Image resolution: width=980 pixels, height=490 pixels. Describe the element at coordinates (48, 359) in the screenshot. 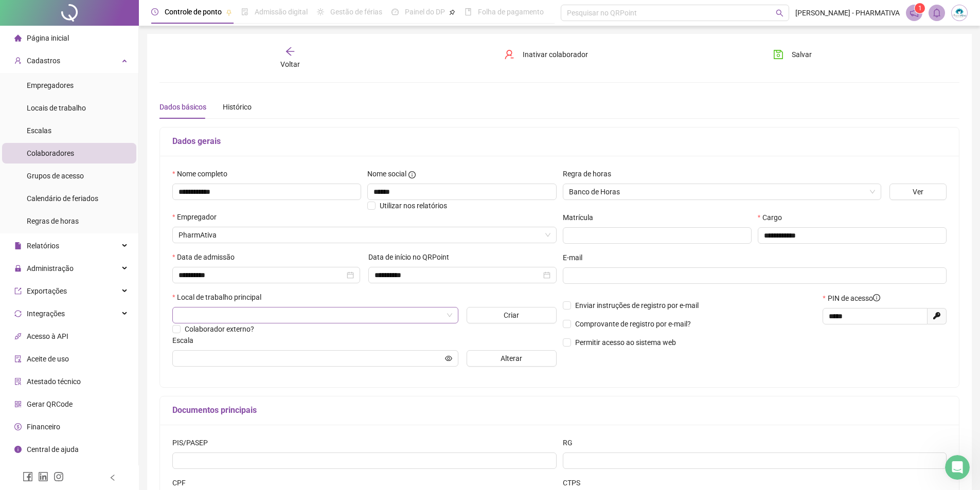

I see `span: Aceite de uso` at that location.